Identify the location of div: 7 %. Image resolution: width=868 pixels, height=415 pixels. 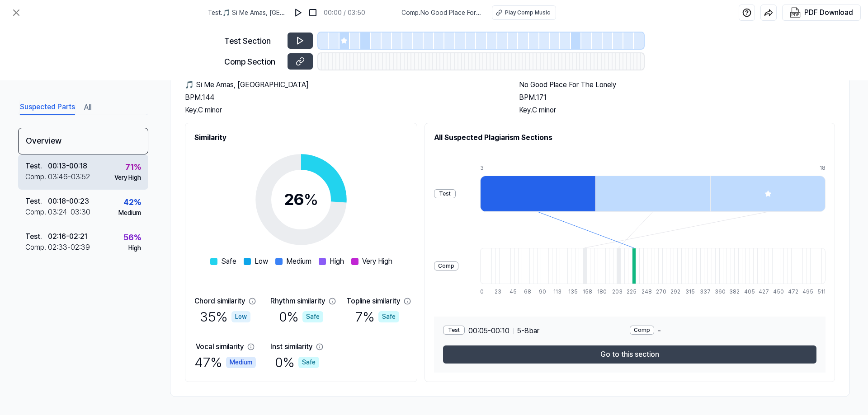
(377, 317).